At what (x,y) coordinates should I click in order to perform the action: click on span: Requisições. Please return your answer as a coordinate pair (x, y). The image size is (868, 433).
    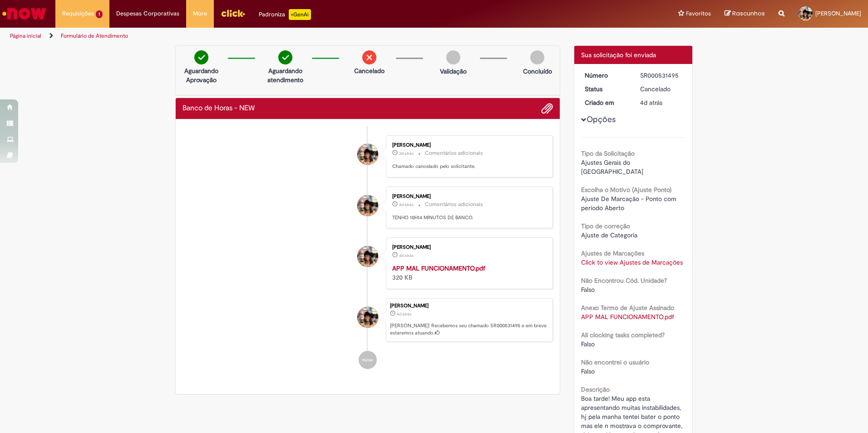
    Looking at the image, I should click on (78, 13).